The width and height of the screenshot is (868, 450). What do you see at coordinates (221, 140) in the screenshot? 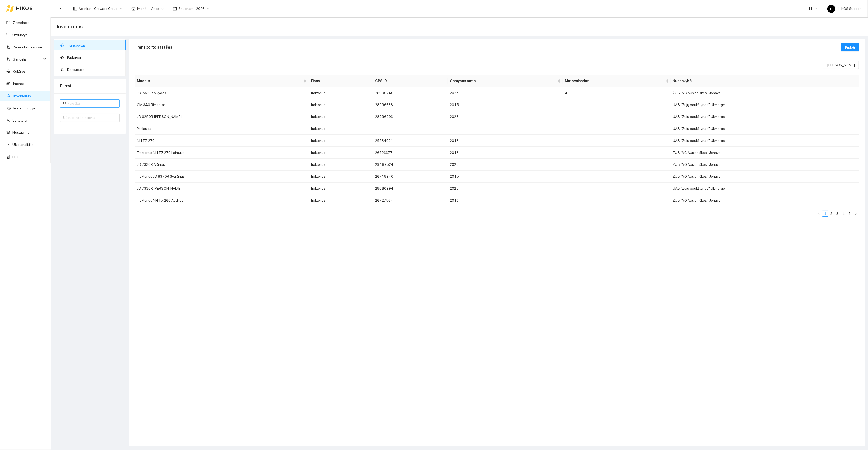
I see `td: NH T7.270` at bounding box center [221, 140].